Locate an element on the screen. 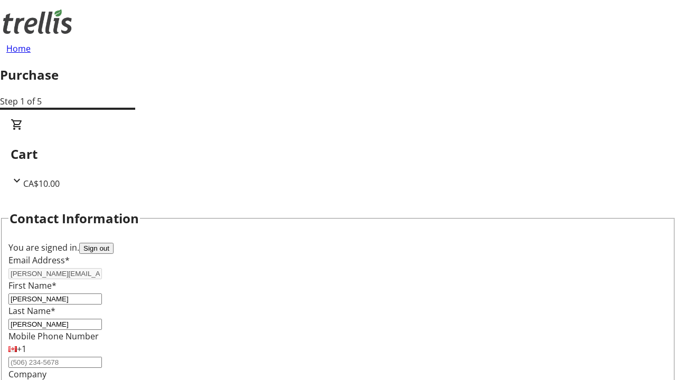  label: Last Name* is located at coordinates (32, 311).